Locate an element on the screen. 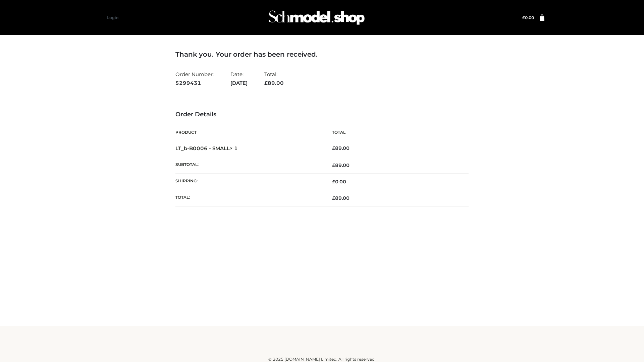  img: Schmodel Admin 964 is located at coordinates (316, 17).